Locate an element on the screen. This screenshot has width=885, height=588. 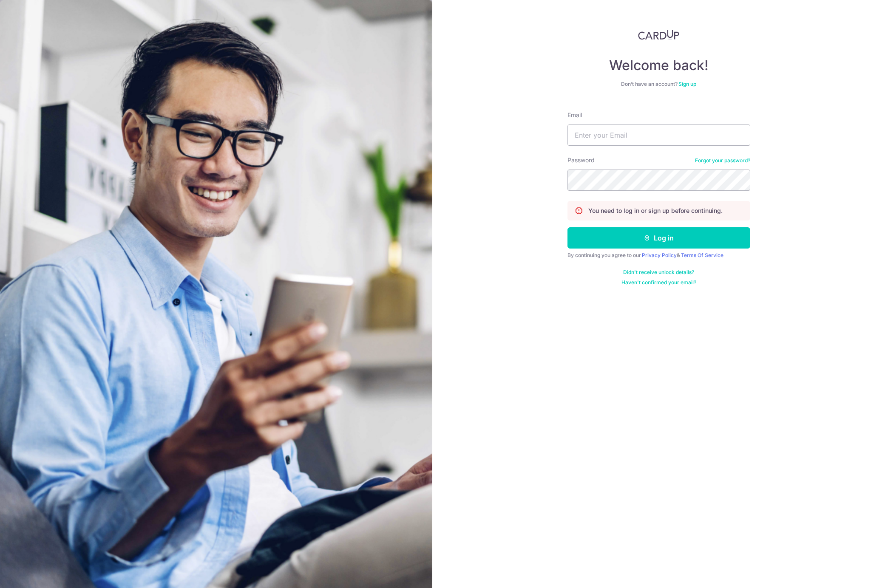
label: Password is located at coordinates (581, 160).